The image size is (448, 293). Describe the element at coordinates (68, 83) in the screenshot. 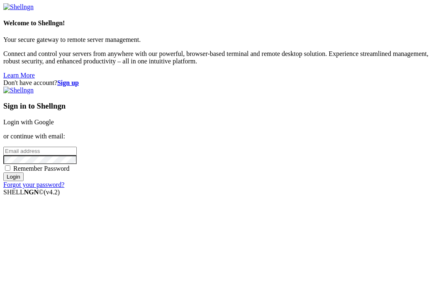

I see `a: Sign up` at that location.